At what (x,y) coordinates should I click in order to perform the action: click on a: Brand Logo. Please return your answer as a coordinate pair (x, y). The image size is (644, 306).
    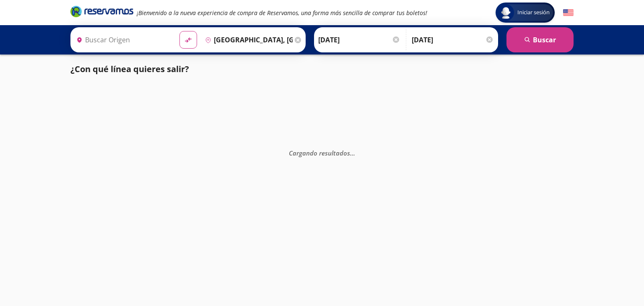
    Looking at the image, I should click on (102, 13).